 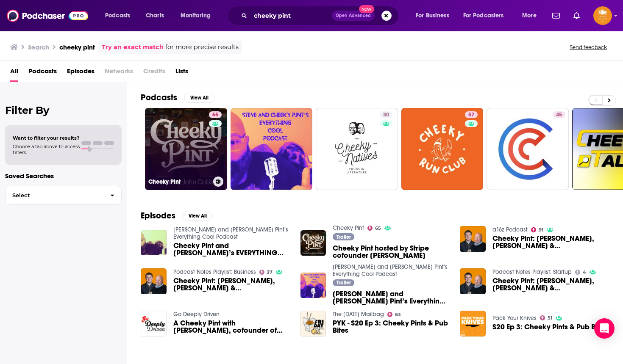 What do you see at coordinates (313, 323) in the screenshot?
I see `img: PYK - S20 Ep 3: Cheeky Pints & Pub Bites` at bounding box center [313, 323].